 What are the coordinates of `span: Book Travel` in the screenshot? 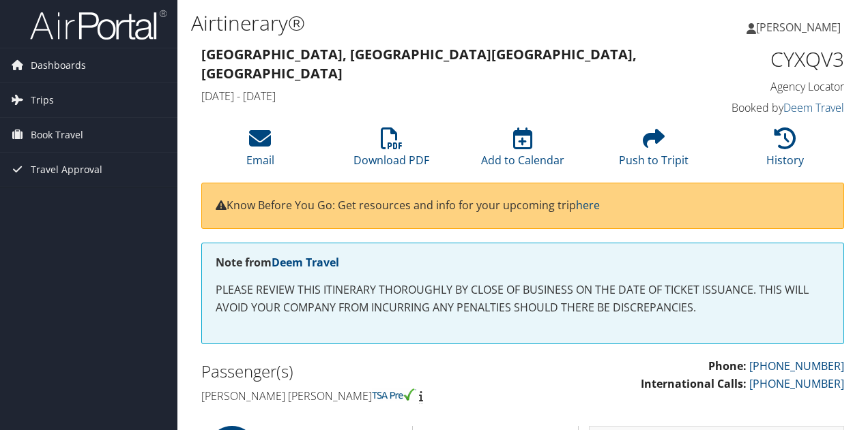 It's located at (57, 135).